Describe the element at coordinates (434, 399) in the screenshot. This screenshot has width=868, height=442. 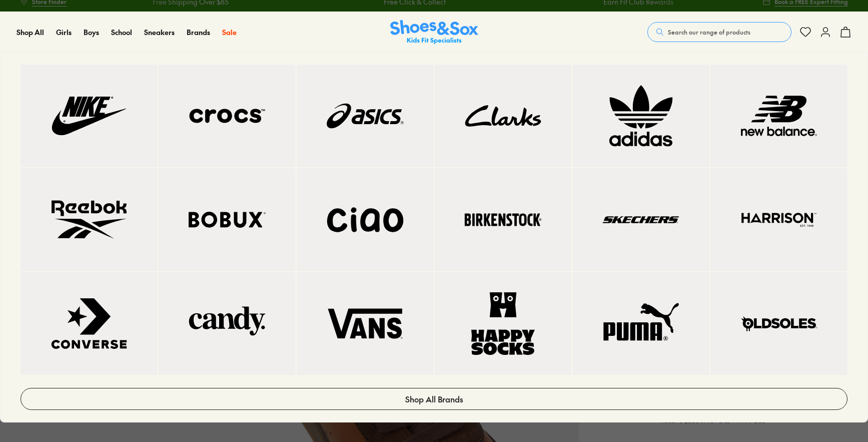
I see `a: Shop All Brands` at that location.